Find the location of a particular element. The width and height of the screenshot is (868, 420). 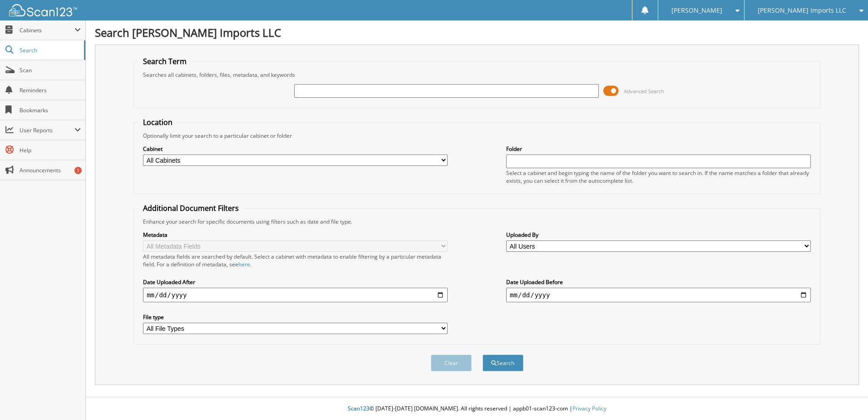

span: User Reports is located at coordinates (47, 130).